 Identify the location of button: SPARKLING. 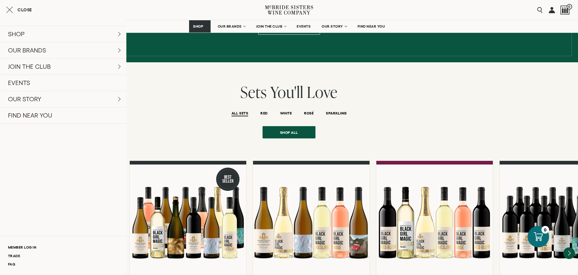
(336, 114).